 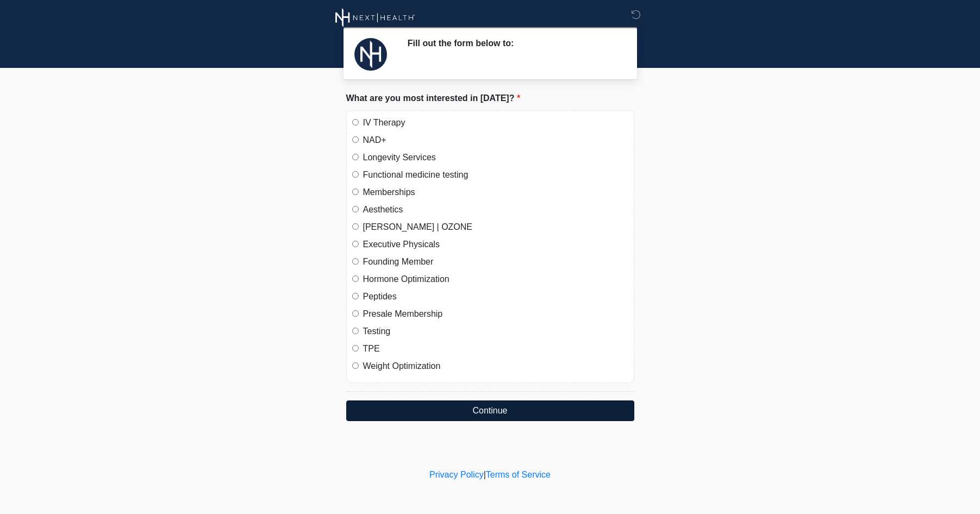 I want to click on input: Functional medicine testing, so click(x=356, y=175).